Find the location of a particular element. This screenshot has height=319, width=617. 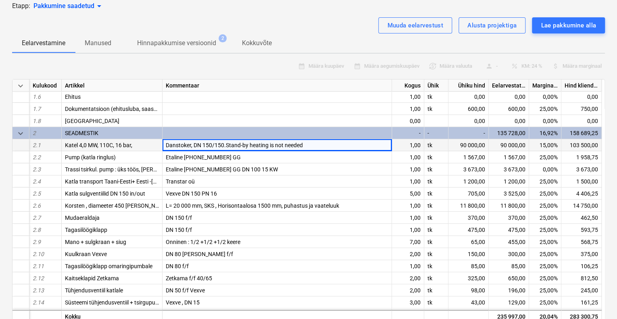

span: Etaline 080-080-200 GG is located at coordinates (203, 157).